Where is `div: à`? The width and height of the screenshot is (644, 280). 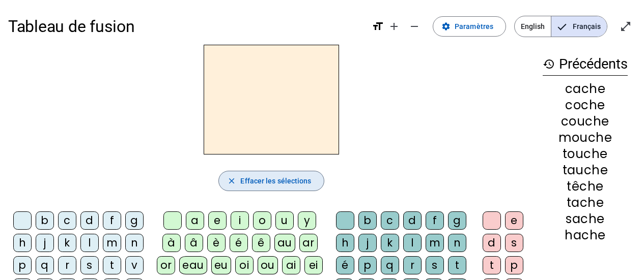
div: à is located at coordinates (171, 243).